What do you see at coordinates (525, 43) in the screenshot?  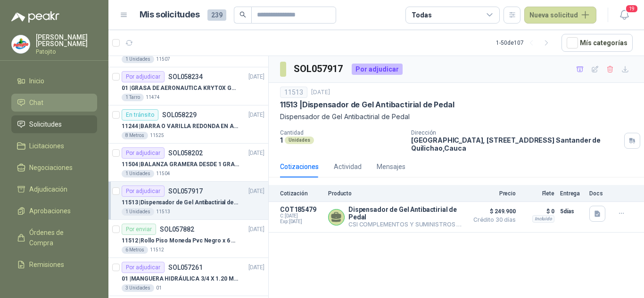 I see `div: 1 - 50 de 107` at bounding box center [525, 43].